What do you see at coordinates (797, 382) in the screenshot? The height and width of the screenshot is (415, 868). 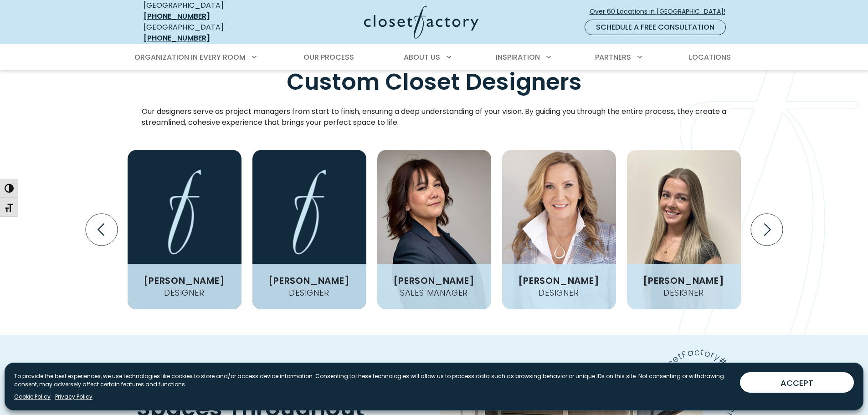 I see `button: ACCEPT` at bounding box center [797, 382].